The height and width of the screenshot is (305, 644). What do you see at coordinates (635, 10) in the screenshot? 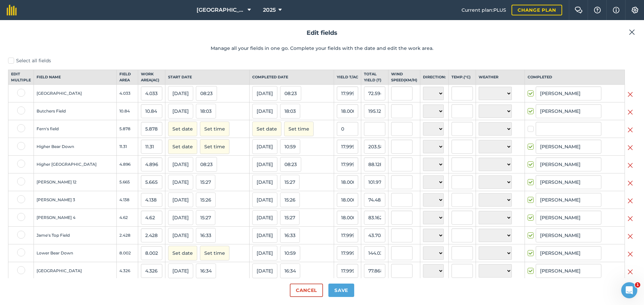
I see `img: A cog icon` at bounding box center [635, 10].